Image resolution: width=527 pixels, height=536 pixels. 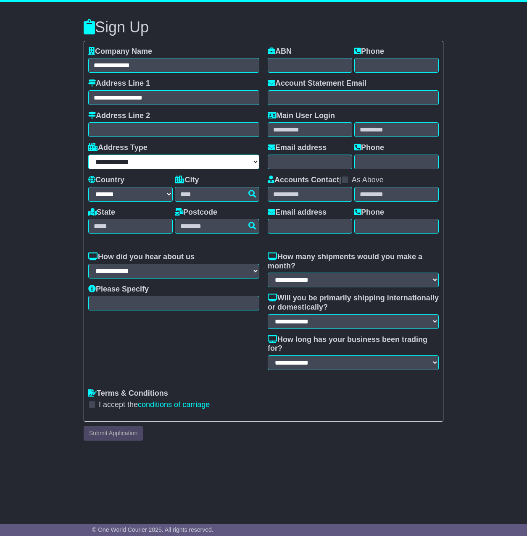 I want to click on label: Company Name, so click(x=120, y=52).